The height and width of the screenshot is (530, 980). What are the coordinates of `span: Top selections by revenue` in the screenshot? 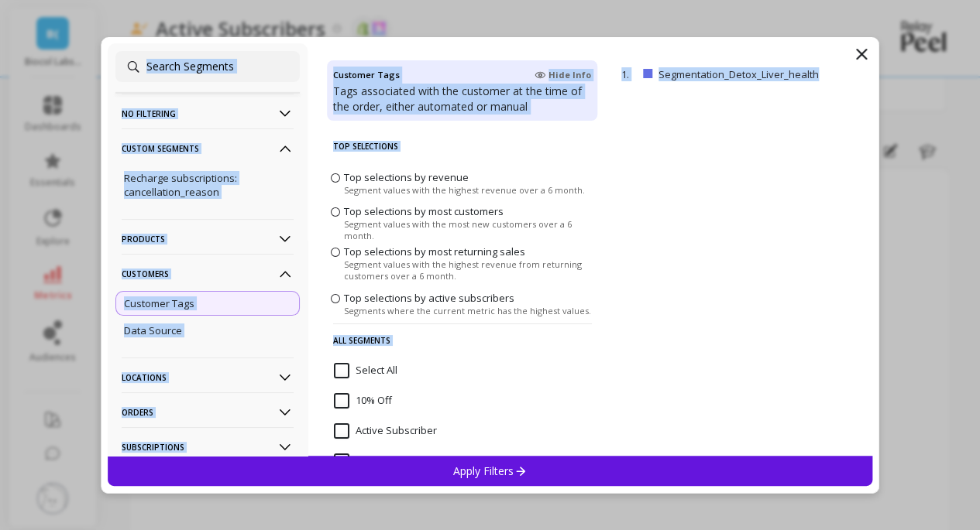 It's located at (406, 176).